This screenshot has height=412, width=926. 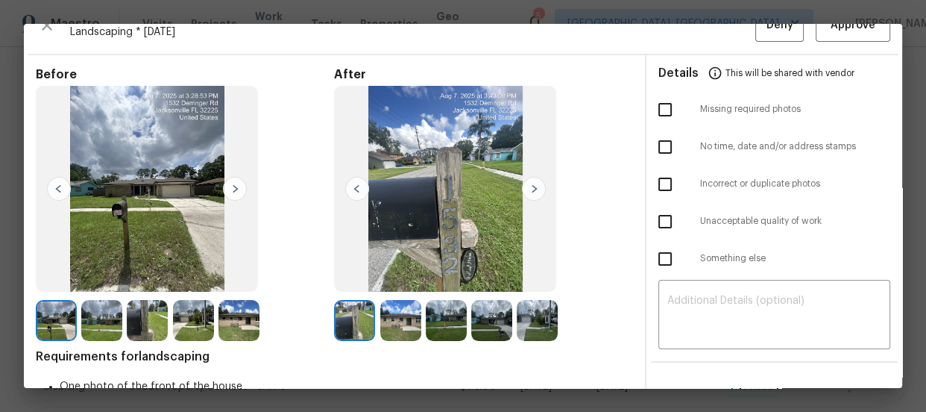 I want to click on span: Messages with Vendor, so click(x=725, y=394).